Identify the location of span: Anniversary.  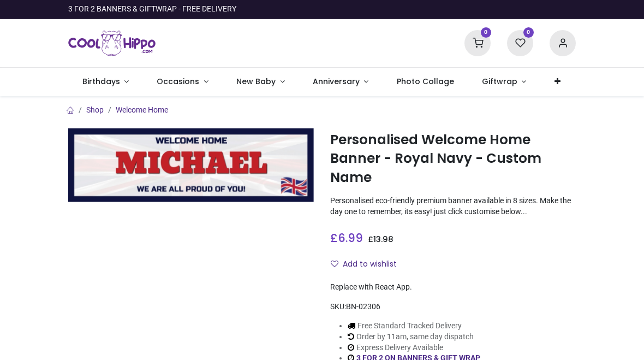
(336, 81).